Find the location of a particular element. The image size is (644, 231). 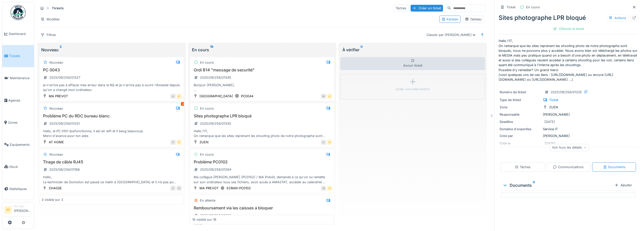

div: 16 visible sur 16 is located at coordinates (204, 219).